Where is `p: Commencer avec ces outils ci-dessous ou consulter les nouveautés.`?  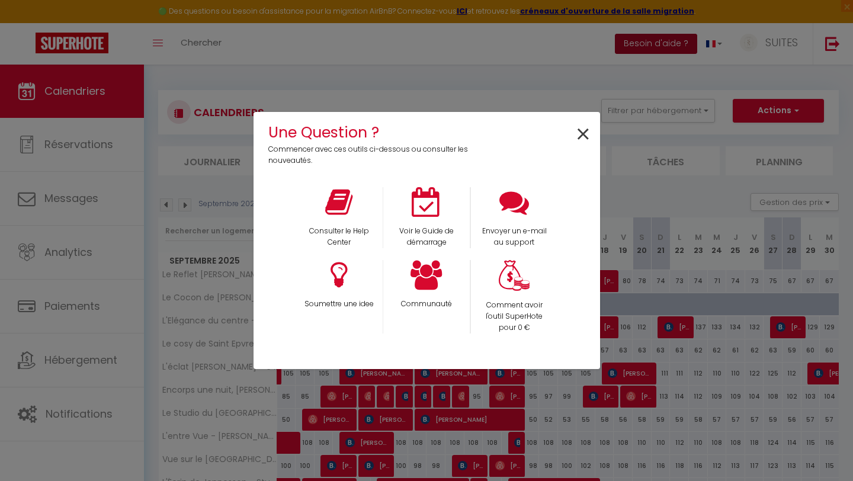
p: Commencer avec ces outils ci-dessous ou consulter les nouveautés. is located at coordinates (372, 155).